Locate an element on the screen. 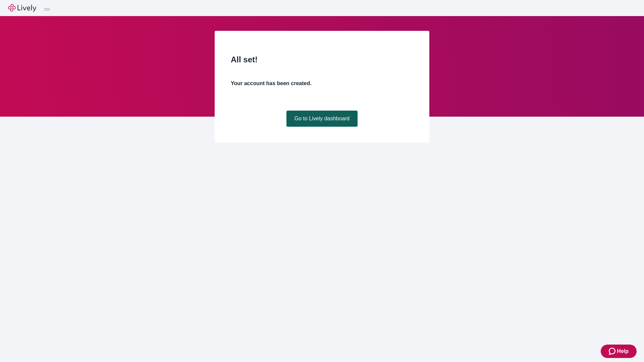 The height and width of the screenshot is (362, 644). span: Help is located at coordinates (623, 351).